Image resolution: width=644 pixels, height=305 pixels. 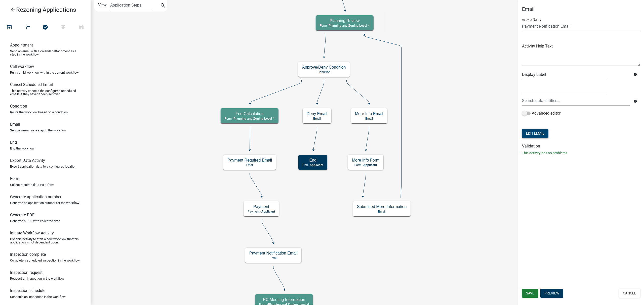 What do you see at coordinates (366, 160) in the screenshot?
I see `h5: More Info Form` at bounding box center [366, 160].